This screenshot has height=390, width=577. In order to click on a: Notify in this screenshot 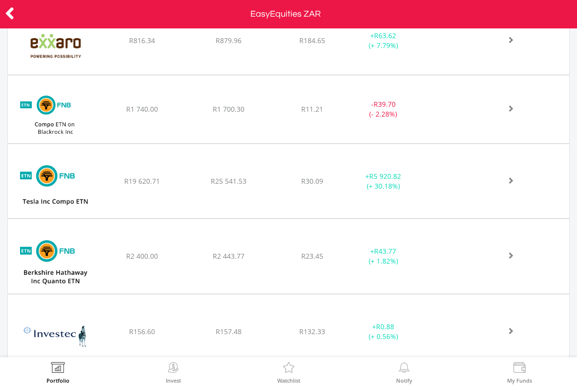, I will do `click(404, 372)`.